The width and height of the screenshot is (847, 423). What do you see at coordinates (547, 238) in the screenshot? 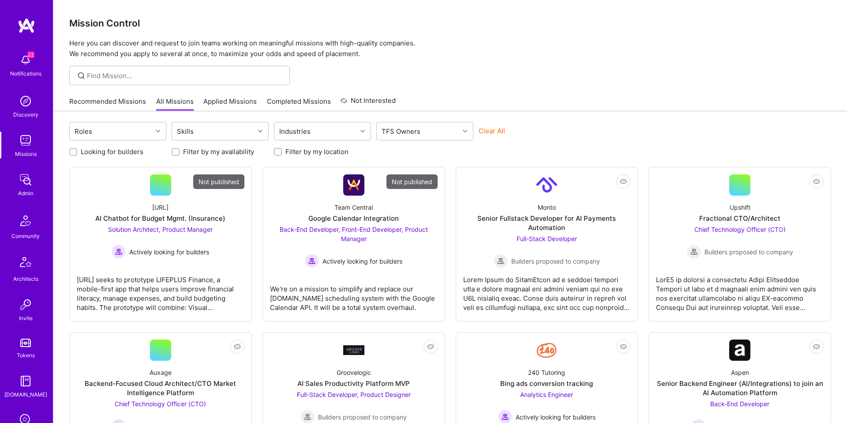
I see `span: Full-Stack Developer` at bounding box center [547, 238].